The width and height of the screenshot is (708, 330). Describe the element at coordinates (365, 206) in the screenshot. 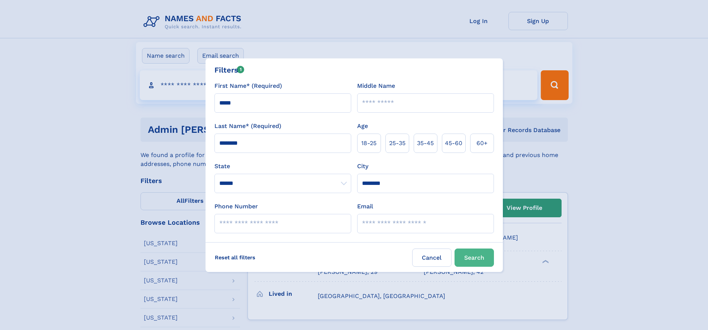

I see `label: Email` at that location.